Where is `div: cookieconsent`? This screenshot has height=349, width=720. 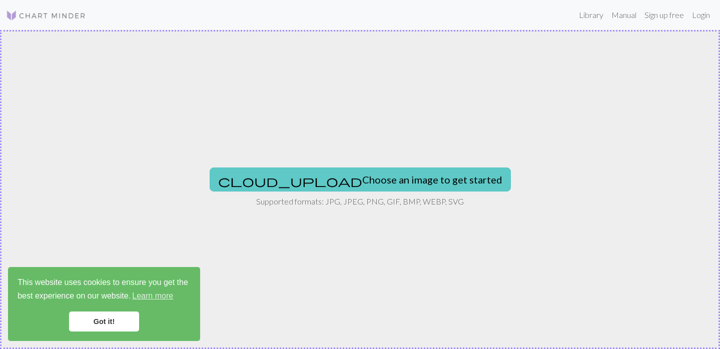
div: cookieconsent is located at coordinates (104, 304).